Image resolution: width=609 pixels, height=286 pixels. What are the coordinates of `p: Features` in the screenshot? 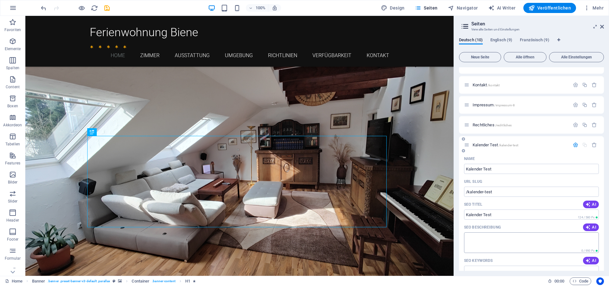 It's located at (13, 163).